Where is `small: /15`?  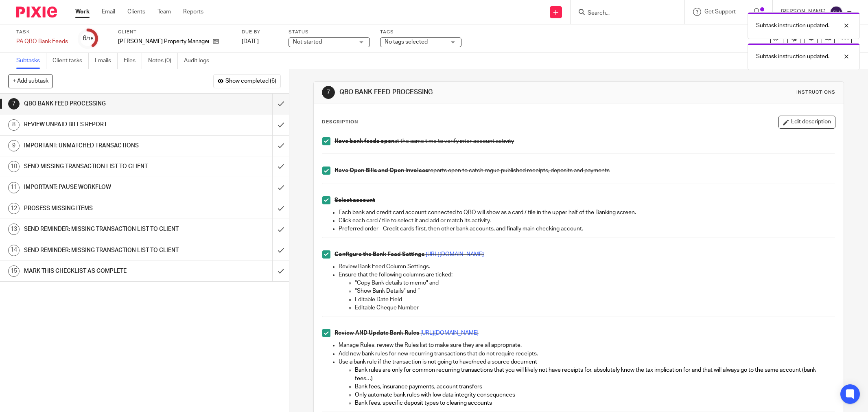 small: /15 is located at coordinates (90, 39).